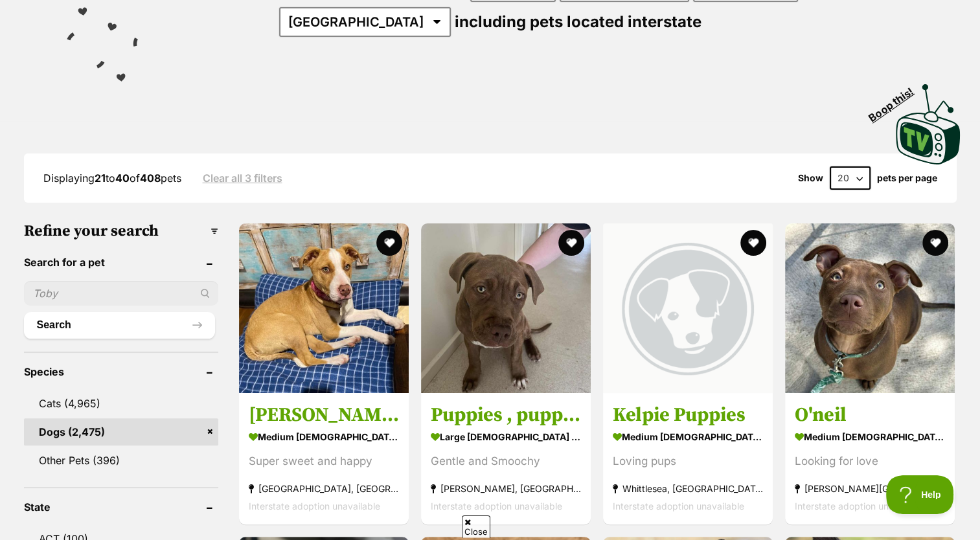 The image size is (980, 540). What do you see at coordinates (121, 404) in the screenshot?
I see `a: Cats (4,965)` at bounding box center [121, 404].